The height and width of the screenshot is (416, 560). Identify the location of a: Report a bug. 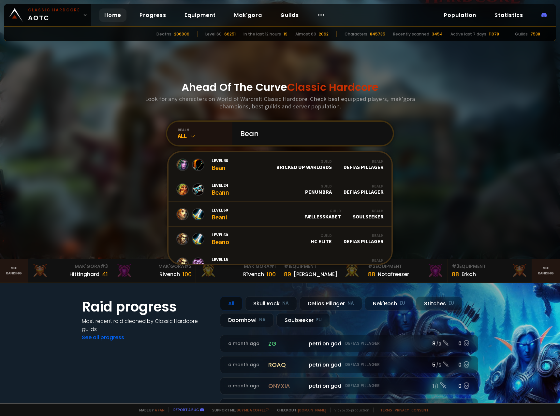
(186, 410).